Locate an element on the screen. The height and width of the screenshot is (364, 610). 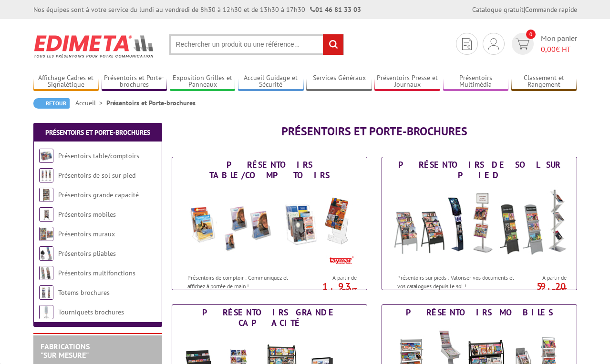
img: Présentoirs grande capacité is located at coordinates (46, 195).